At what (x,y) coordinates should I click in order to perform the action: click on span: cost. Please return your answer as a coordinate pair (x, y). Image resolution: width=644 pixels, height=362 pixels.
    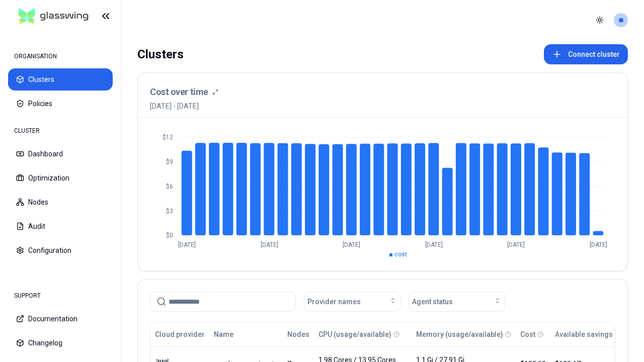
    Looking at the image, I should click on (400, 255).